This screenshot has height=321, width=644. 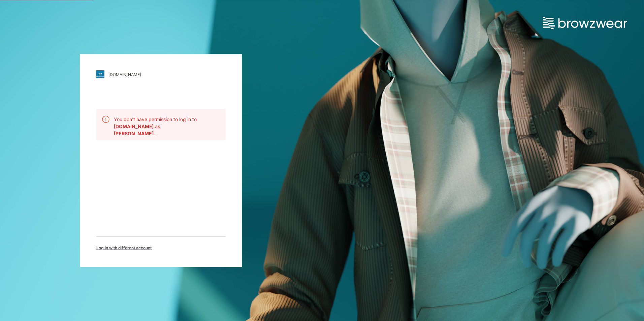 I want to click on img: browzwear-logo.73288ffb.svg, so click(x=585, y=23).